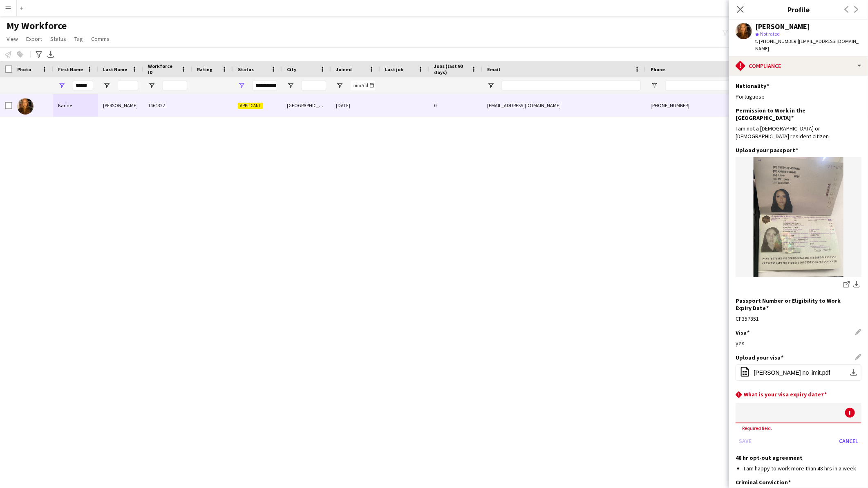 The height and width of the screenshot is (488, 868). Describe the element at coordinates (343, 69) in the screenshot. I see `span: Joined` at that location.